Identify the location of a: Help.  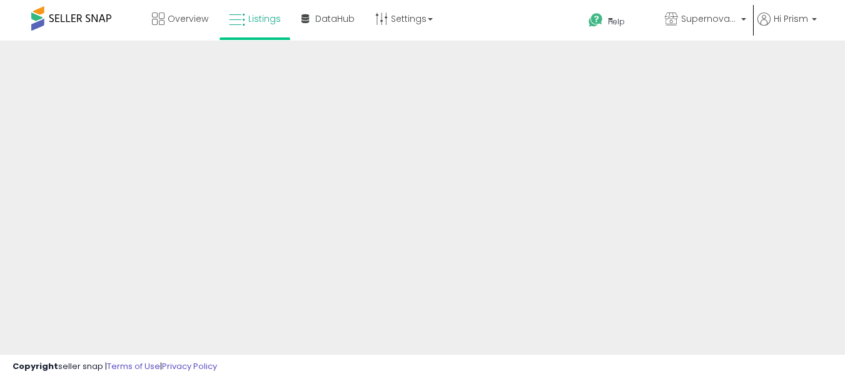
(616, 22).